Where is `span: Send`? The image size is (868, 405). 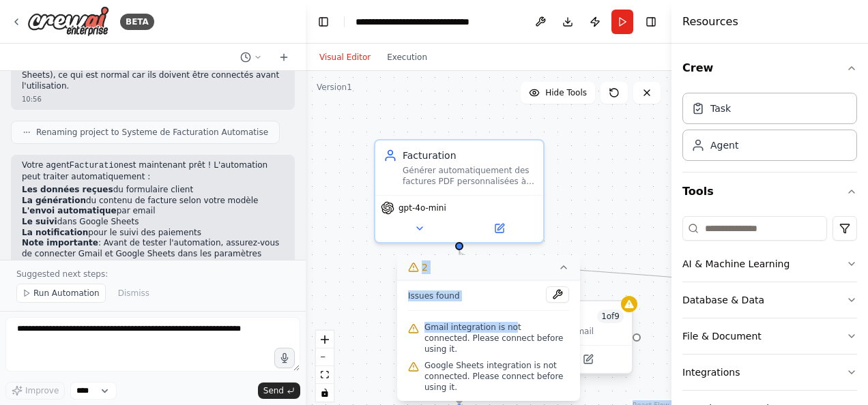
span: Send is located at coordinates (274, 391).